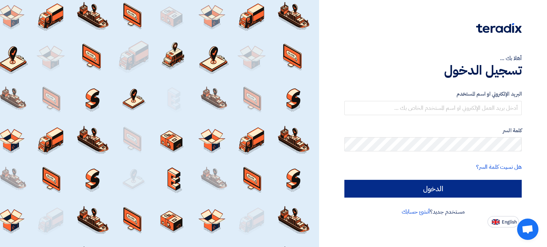 This screenshot has height=247, width=547. I want to click on label: البريد الإلكتروني او اسم المستخدم, so click(433, 94).